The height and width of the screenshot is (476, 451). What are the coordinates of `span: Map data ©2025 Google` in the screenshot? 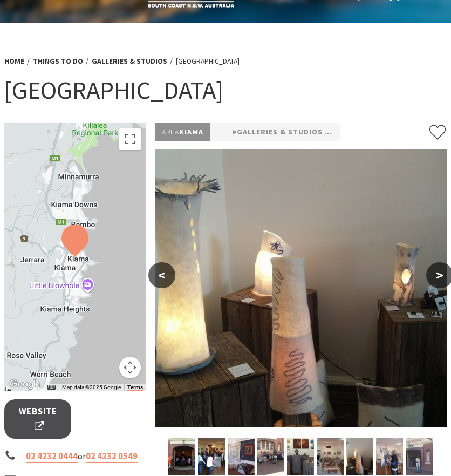 It's located at (91, 387).